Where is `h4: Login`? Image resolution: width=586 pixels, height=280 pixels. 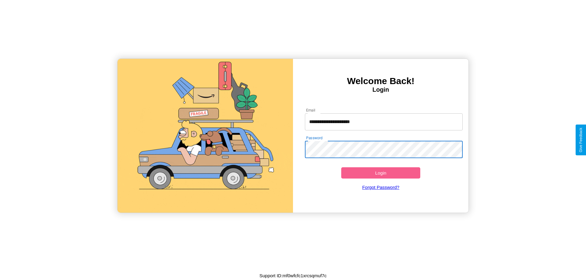
h4: Login is located at coordinates (380, 90).